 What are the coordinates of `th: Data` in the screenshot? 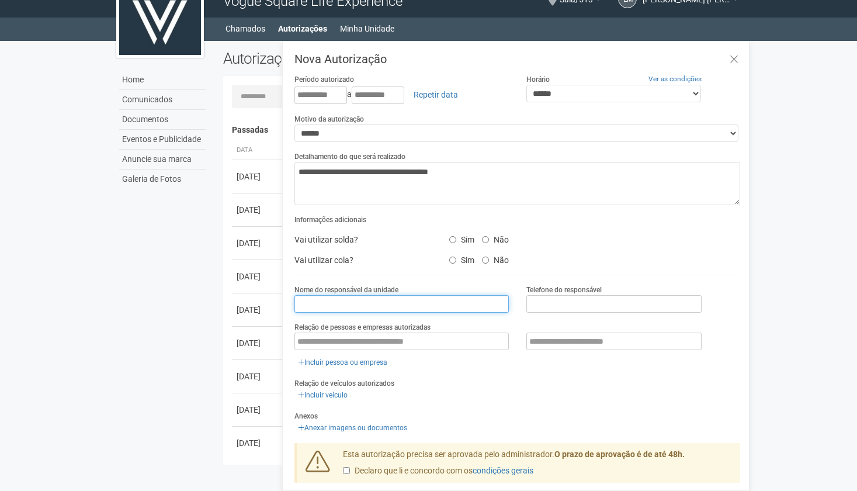 It's located at (258, 150).